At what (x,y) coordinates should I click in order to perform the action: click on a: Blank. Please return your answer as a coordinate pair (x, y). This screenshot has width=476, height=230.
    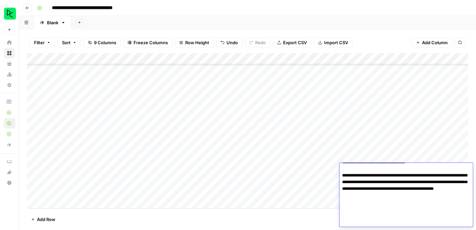
    Looking at the image, I should click on (53, 23).